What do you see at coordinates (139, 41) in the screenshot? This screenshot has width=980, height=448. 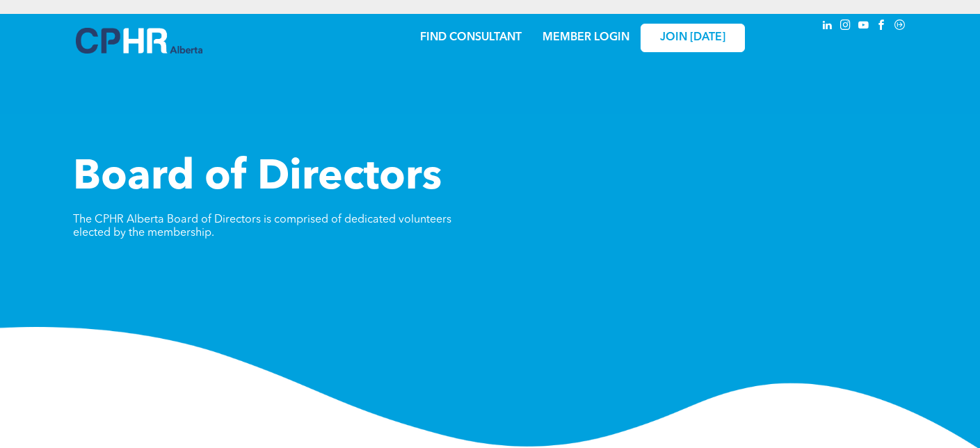 I see `img: A blue and white logo for cp alberta` at bounding box center [139, 41].